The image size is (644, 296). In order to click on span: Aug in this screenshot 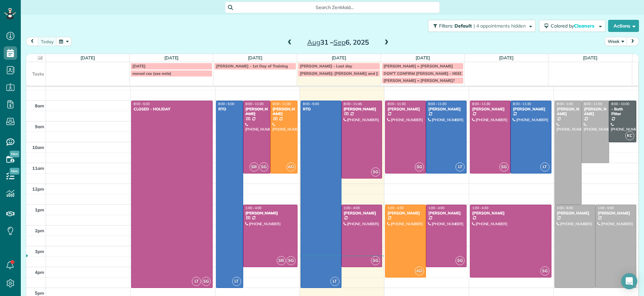, I will do `click(314, 42)`.